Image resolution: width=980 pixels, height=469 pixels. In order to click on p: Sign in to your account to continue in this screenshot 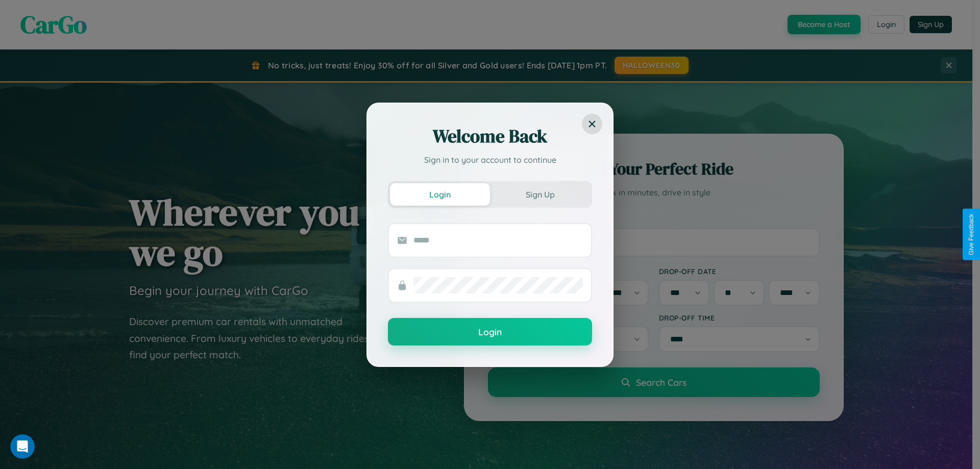, I will do `click(490, 160)`.